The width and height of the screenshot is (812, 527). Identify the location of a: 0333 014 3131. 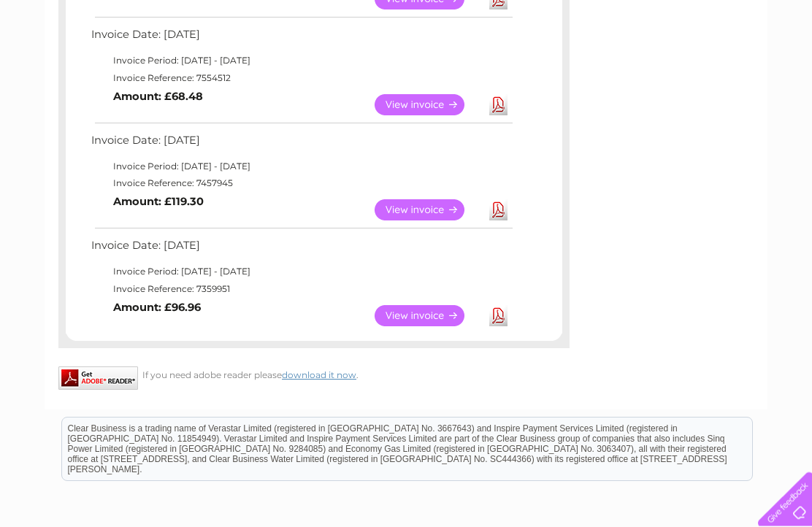
(587, 16).